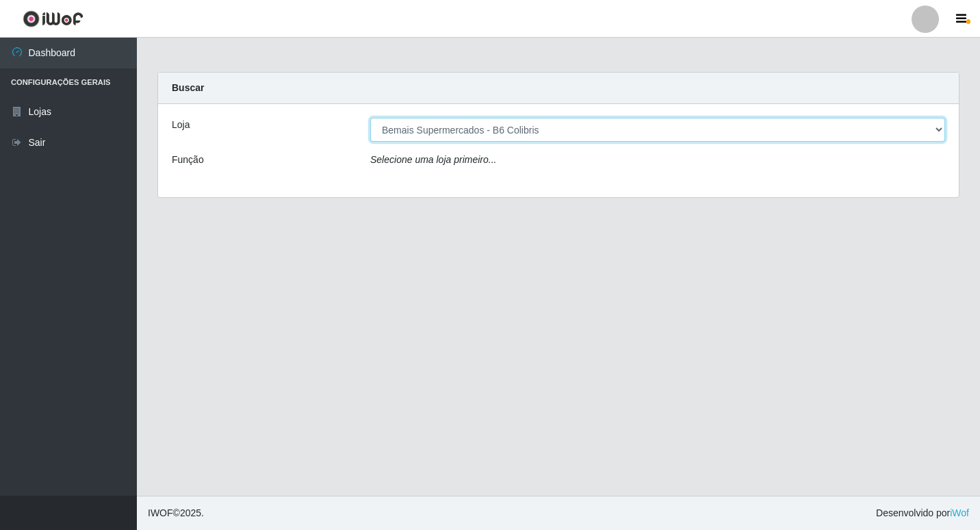 This screenshot has height=530, width=980. What do you see at coordinates (960, 513) in the screenshot?
I see `a: iWof` at bounding box center [960, 513].